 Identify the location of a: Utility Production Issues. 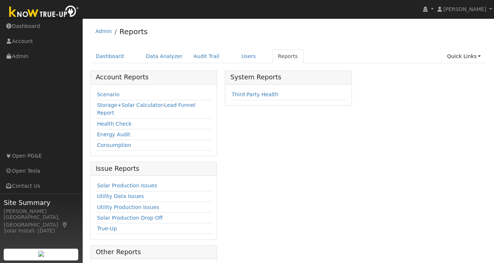
(128, 207).